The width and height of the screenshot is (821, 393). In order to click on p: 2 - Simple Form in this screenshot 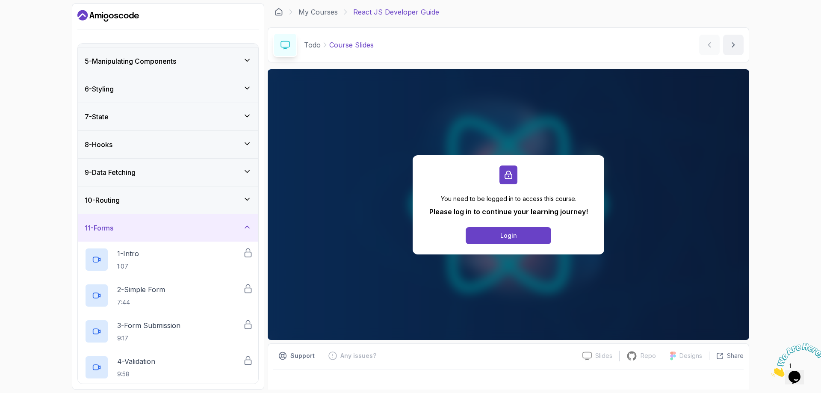, I will do `click(141, 290)`.